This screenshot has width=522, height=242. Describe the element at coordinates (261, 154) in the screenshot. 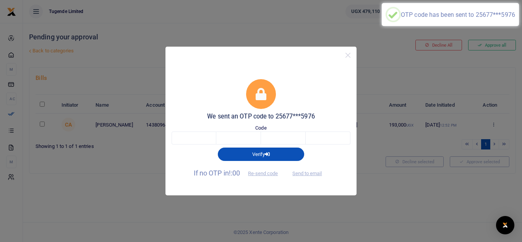

I see `button: Verify` at that location.